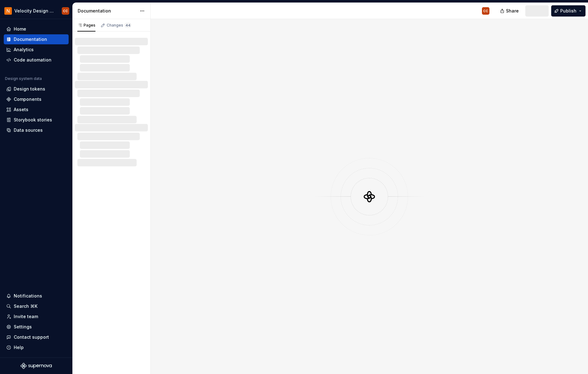  What do you see at coordinates (569, 10) in the screenshot?
I see `button: Publish` at bounding box center [569, 10].